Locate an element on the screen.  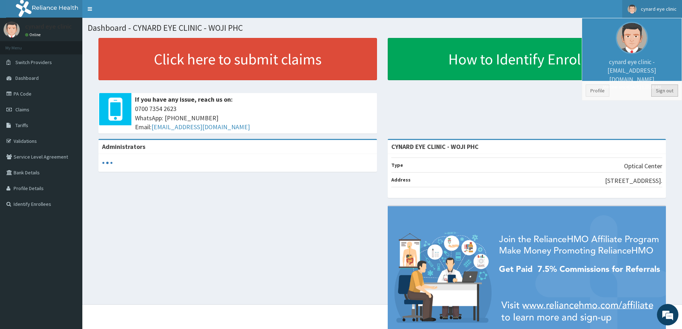
a: Sign out is located at coordinates (665, 91).